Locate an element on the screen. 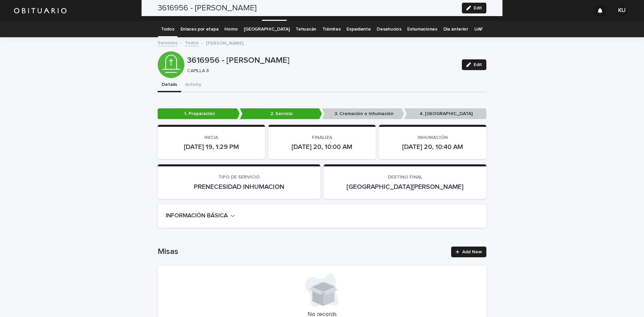 The height and width of the screenshot is (317, 644). button: INFORMACIÓN BÁSICA is located at coordinates (200, 216).